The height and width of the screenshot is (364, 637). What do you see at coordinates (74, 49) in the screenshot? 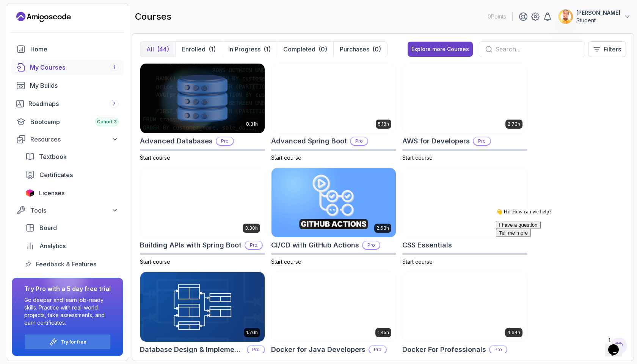
I see `div: Home` at bounding box center [74, 49].